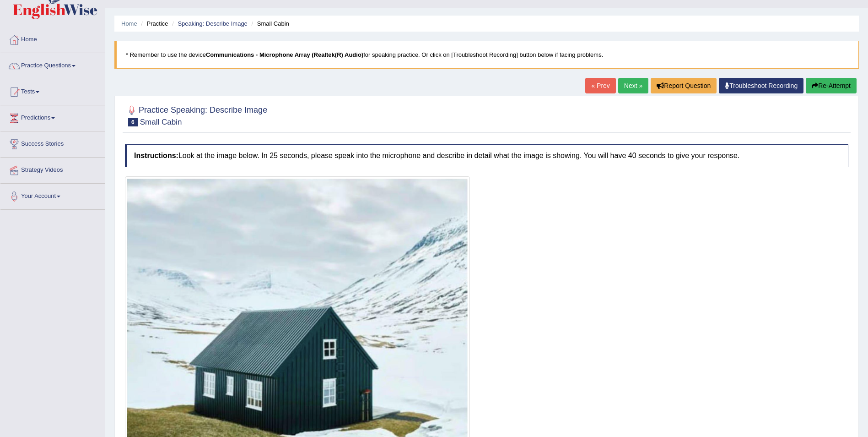 Image resolution: width=868 pixels, height=437 pixels. What do you see at coordinates (53, 169) in the screenshot?
I see `a: Strategy Videos` at bounding box center [53, 169].